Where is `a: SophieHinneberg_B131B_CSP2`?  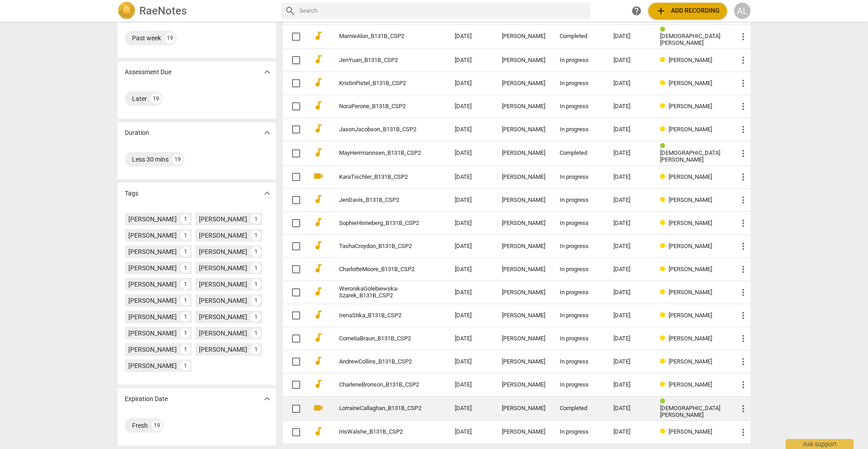
a: SophieHinneberg_B131B_CSP2 is located at coordinates (381, 223).